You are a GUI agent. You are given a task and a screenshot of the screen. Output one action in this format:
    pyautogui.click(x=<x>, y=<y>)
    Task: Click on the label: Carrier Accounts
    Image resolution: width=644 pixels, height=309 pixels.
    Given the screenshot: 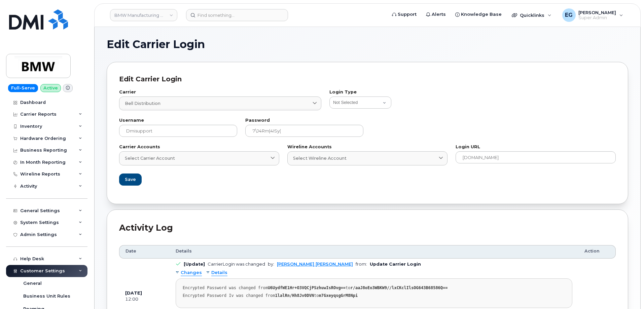 What is the action you would take?
    pyautogui.click(x=199, y=147)
    